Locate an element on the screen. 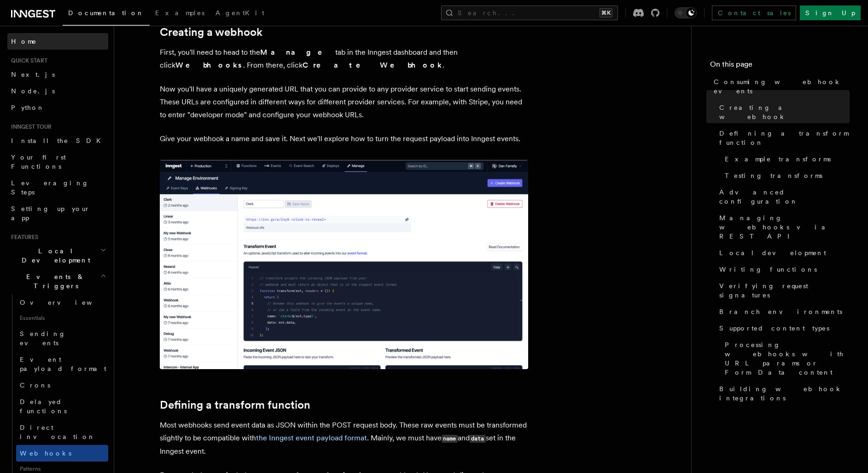 The image size is (868, 473). span: Event payload format is located at coordinates (63, 365).